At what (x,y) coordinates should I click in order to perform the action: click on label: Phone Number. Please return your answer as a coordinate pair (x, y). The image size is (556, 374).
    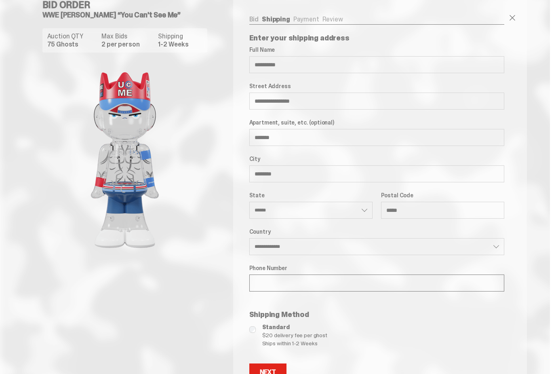
    Looking at the image, I should click on (377, 268).